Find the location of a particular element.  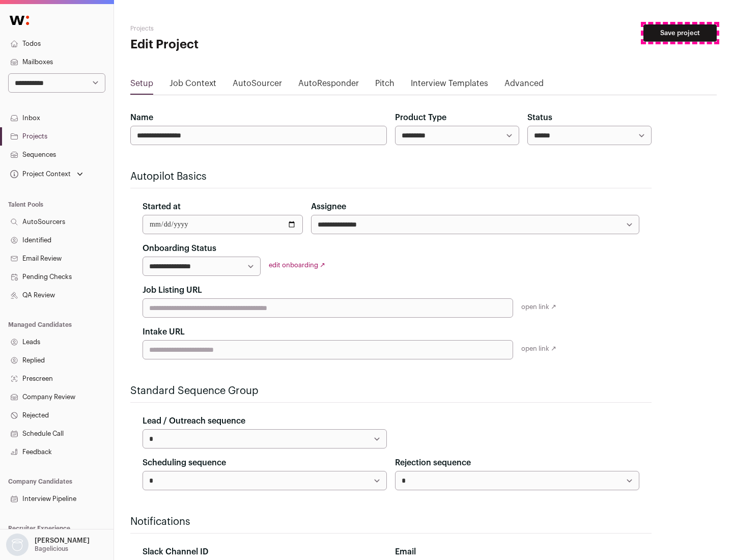

p: Bagelicious is located at coordinates (51, 549).